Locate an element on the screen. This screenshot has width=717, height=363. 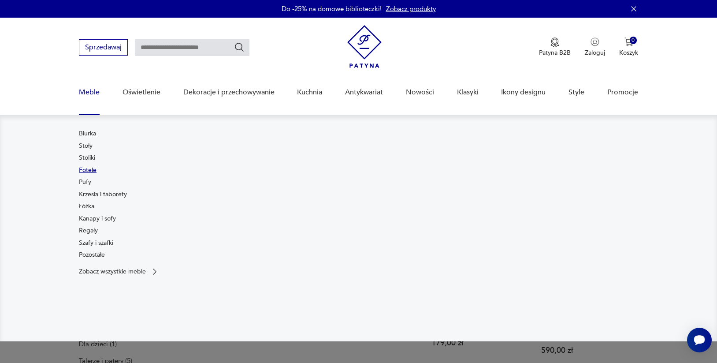
button: Szukaj is located at coordinates (239, 47).